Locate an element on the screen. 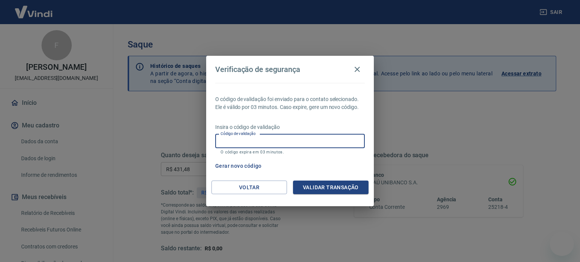  p: O código de validação foi enviado para o contato selecionado. Ele é válido por 03 minutos. Caso e... is located at coordinates (290, 103).